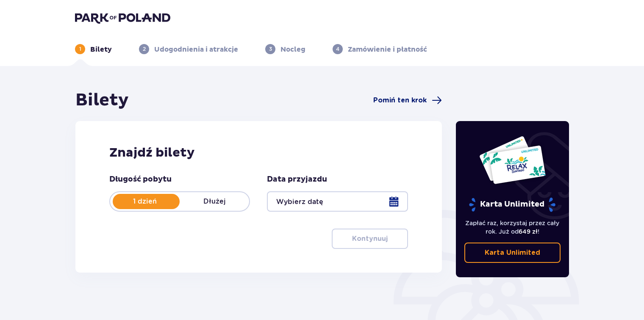  What do you see at coordinates (338, 49) in the screenshot?
I see `p: 4` at bounding box center [338, 49].